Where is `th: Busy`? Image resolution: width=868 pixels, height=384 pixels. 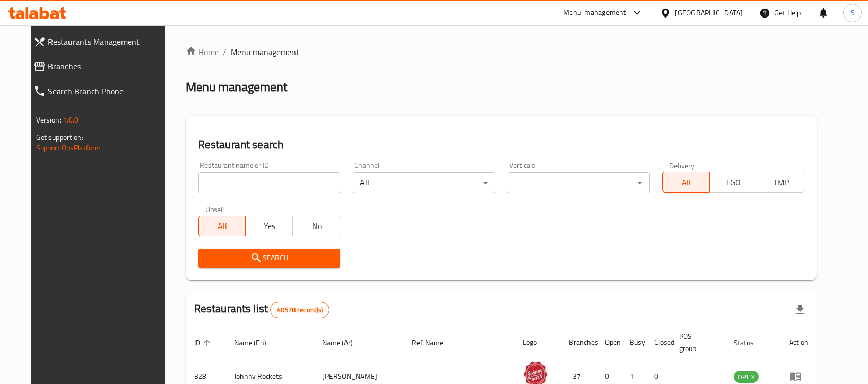
th: Busy is located at coordinates (634, 342).